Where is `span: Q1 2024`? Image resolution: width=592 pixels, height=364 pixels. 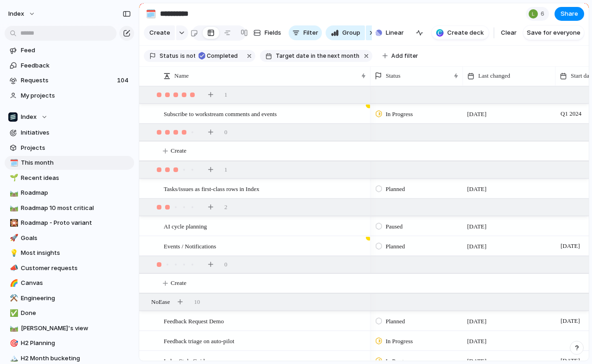 span: Q1 2024 is located at coordinates (571, 113).